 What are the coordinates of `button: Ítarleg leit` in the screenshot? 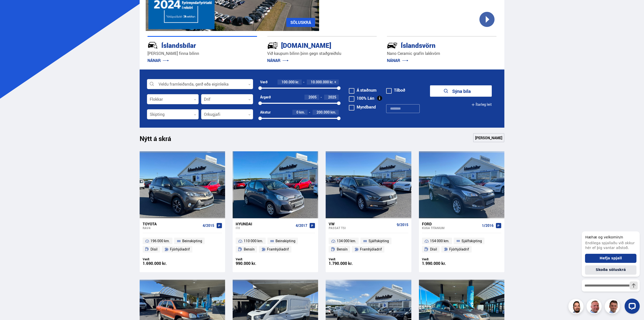 It's located at (482, 104).